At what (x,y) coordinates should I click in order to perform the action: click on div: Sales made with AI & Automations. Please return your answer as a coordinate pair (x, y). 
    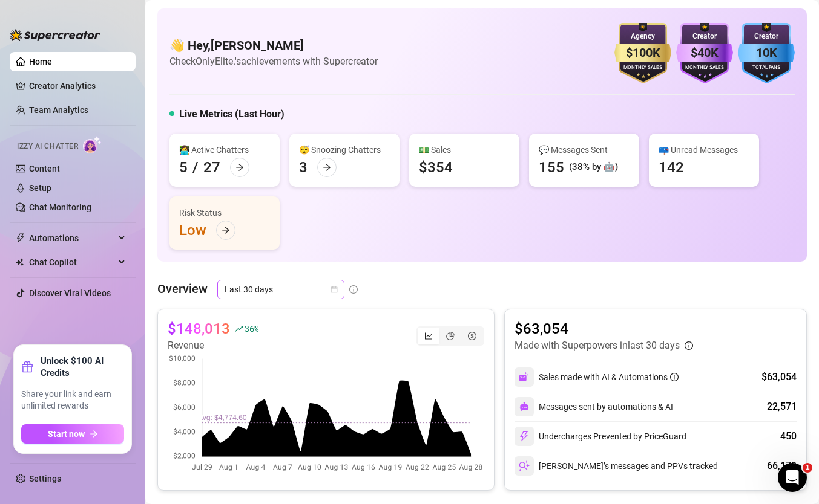
    Looking at the image, I should click on (608, 377).